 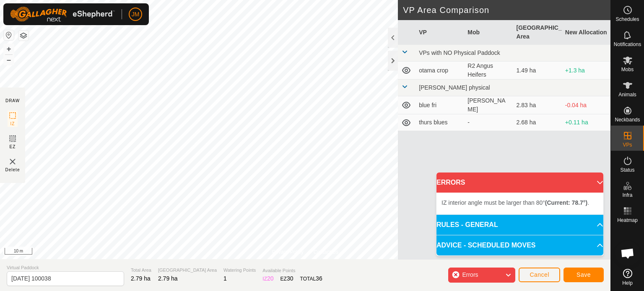 What do you see at coordinates (627, 283) in the screenshot?
I see `span: Help` at bounding box center [627, 283].